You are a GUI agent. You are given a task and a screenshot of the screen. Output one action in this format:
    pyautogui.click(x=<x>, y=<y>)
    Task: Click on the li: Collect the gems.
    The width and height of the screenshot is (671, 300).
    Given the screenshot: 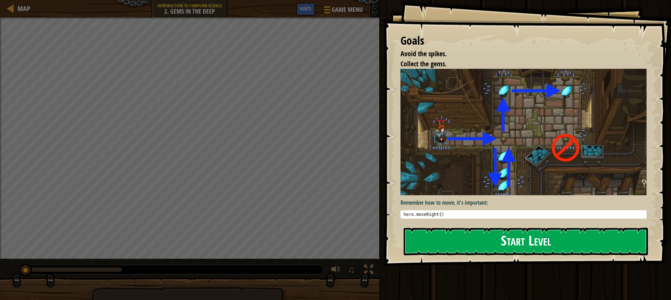 What is the action you would take?
    pyautogui.click(x=518, y=64)
    